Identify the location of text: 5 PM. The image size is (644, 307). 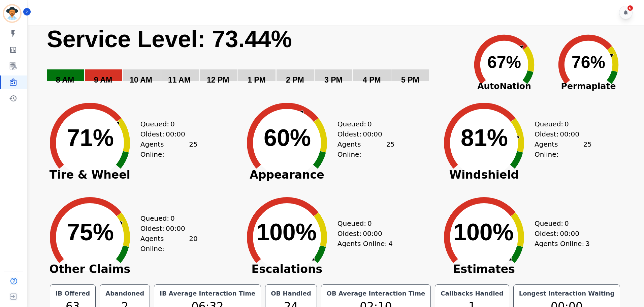
(410, 80).